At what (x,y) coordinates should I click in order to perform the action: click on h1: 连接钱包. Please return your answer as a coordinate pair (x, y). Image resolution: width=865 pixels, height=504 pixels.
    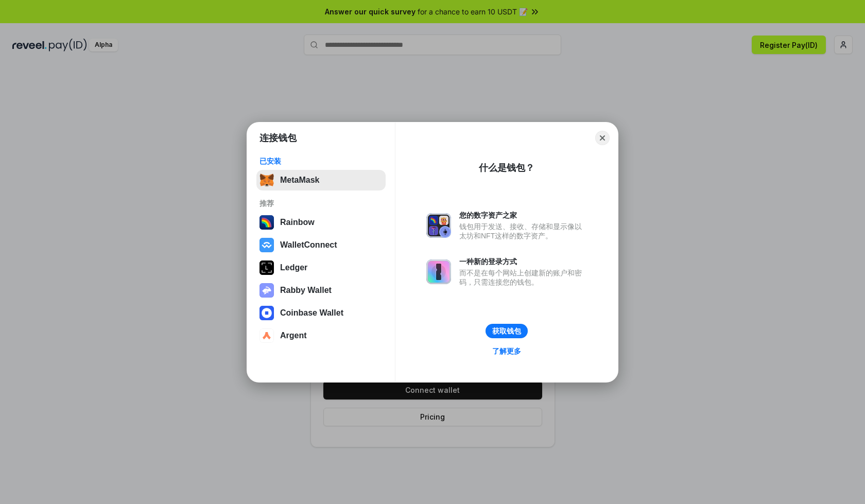
    Looking at the image, I should click on (278, 138).